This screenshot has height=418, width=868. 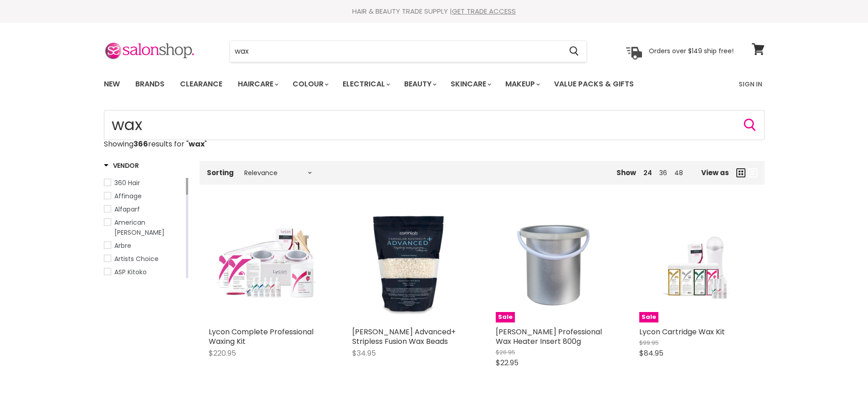 I want to click on strong: wax, so click(x=196, y=144).